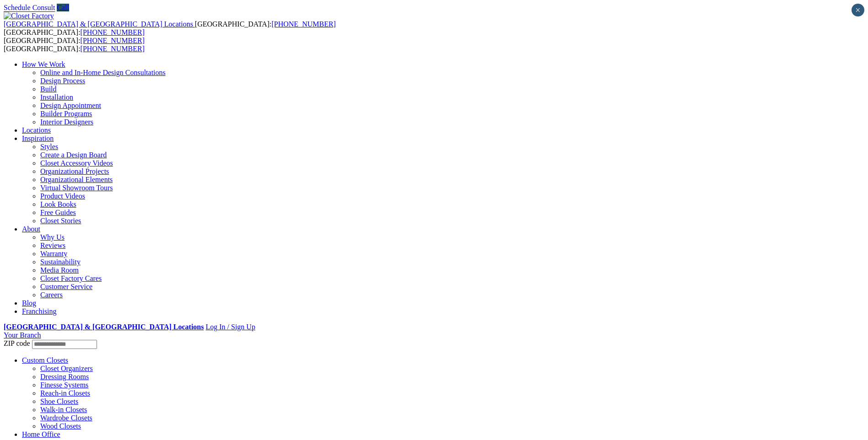 Image resolution: width=868 pixels, height=440 pixels. Describe the element at coordinates (22, 335) in the screenshot. I see `a: Your Branch` at that location.